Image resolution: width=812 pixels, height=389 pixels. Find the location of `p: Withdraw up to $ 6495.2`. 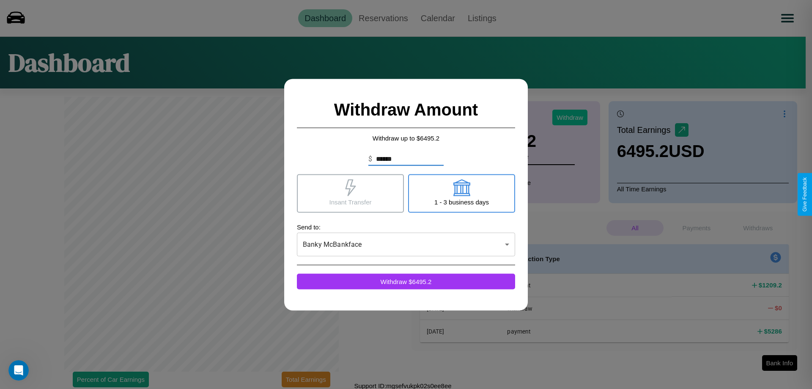

p: Withdraw up to $ 6495.2 is located at coordinates (406, 137).